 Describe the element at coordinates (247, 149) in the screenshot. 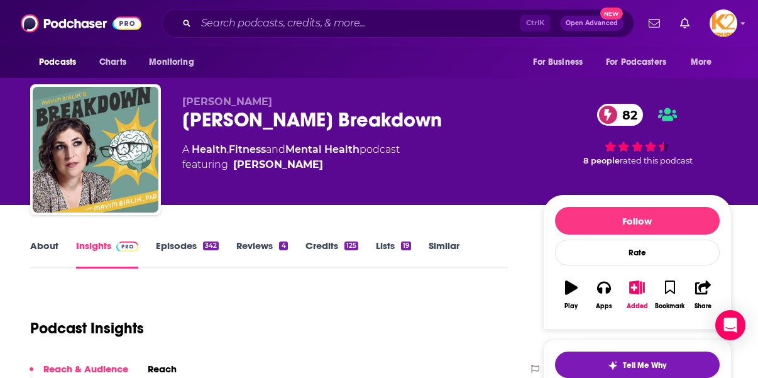

I see `a: Fitness` at that location.